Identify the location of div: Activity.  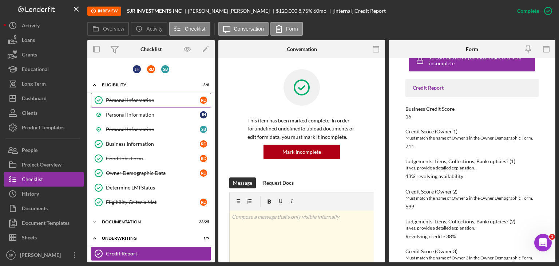
(31, 26).